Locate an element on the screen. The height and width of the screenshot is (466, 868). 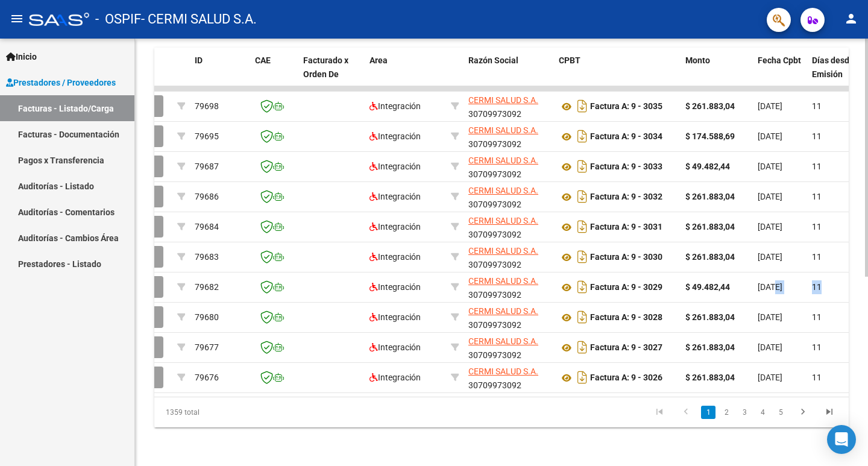
a: 4 is located at coordinates (762, 412).